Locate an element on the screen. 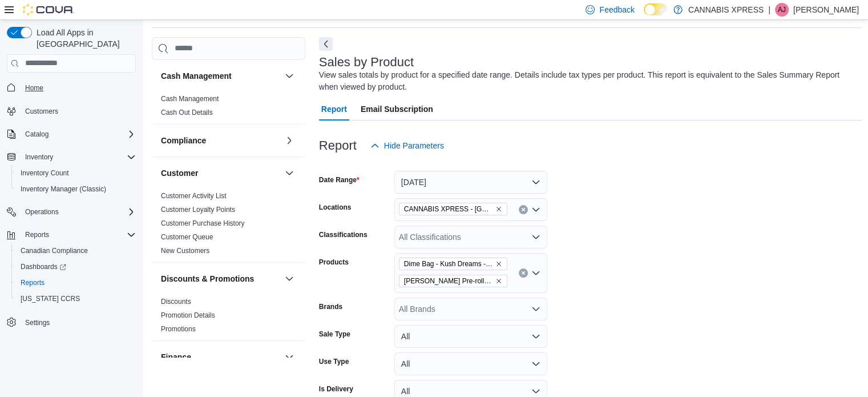  div: Customer is located at coordinates (228, 226).